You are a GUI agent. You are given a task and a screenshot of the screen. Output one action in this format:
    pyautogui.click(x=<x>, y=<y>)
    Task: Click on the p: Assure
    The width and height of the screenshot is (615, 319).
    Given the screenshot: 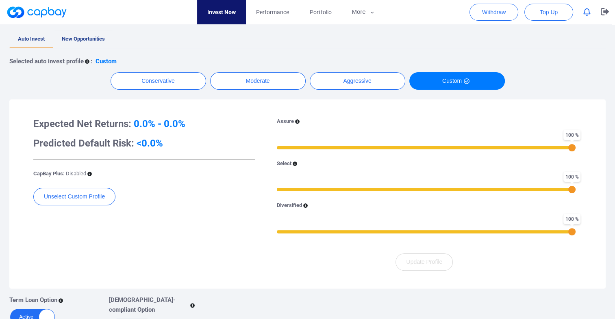 What is the action you would take?
    pyautogui.click(x=285, y=122)
    